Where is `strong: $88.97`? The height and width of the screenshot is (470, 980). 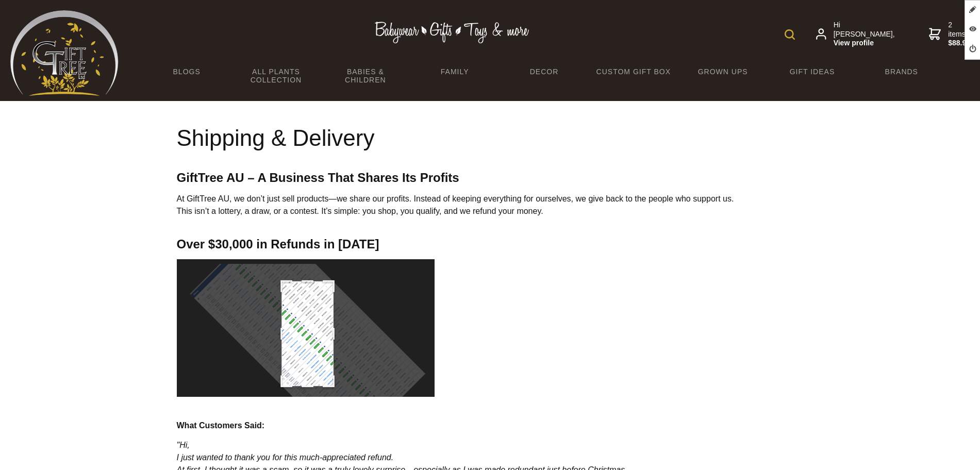 strong: $88.97 is located at coordinates (959, 44).